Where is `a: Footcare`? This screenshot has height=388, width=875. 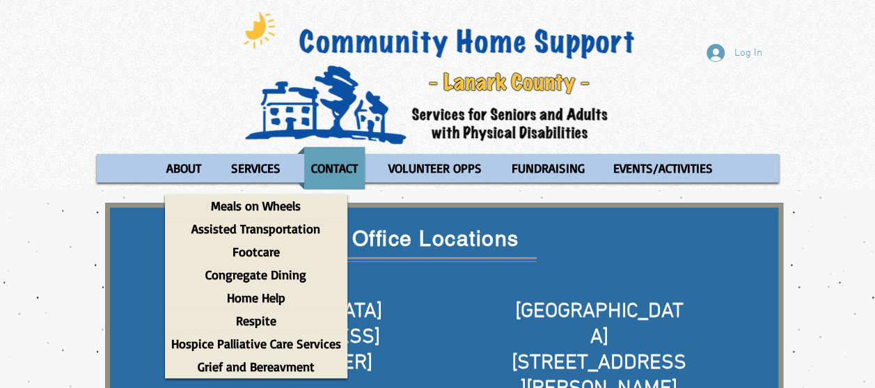 a: Footcare is located at coordinates (256, 251).